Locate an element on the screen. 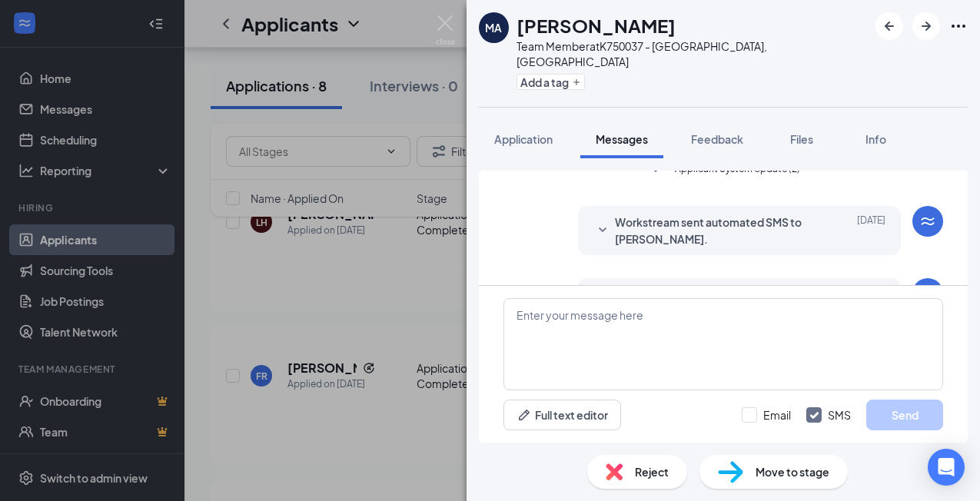 The width and height of the screenshot is (980, 501). svg: ArrowRight is located at coordinates (926, 26).